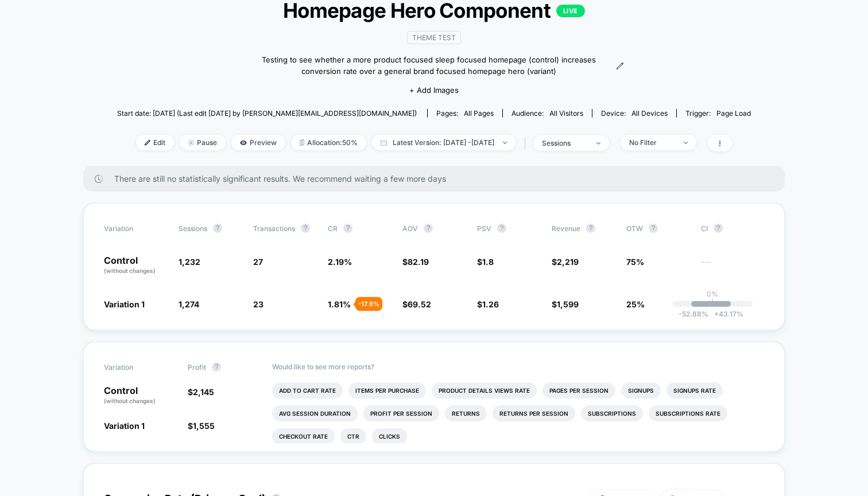 The width and height of the screenshot is (868, 496). I want to click on li: Subscriptions, so click(612, 413).